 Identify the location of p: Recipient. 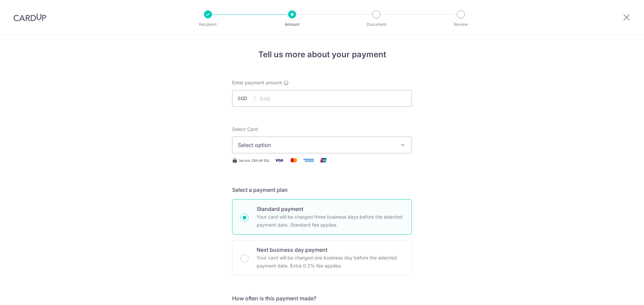
(208, 25).